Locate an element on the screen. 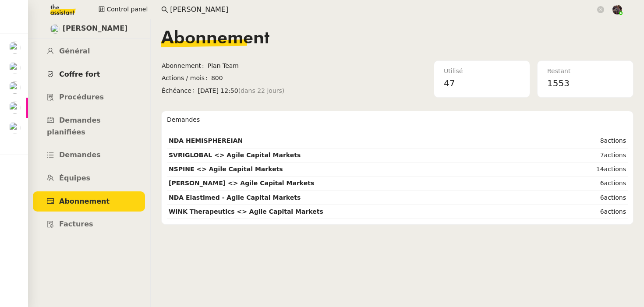 The height and width of the screenshot is (307, 644). strong: WiNK Therapeutics <> Agile Capital Markets is located at coordinates (246, 212).